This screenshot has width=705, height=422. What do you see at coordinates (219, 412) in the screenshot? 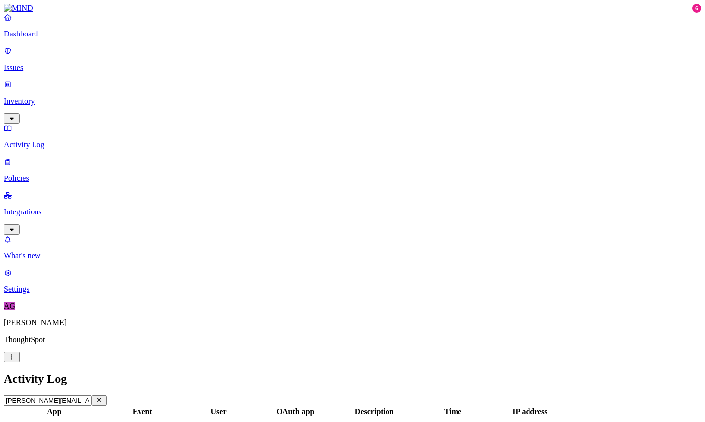
I see `div: User` at bounding box center [219, 412].